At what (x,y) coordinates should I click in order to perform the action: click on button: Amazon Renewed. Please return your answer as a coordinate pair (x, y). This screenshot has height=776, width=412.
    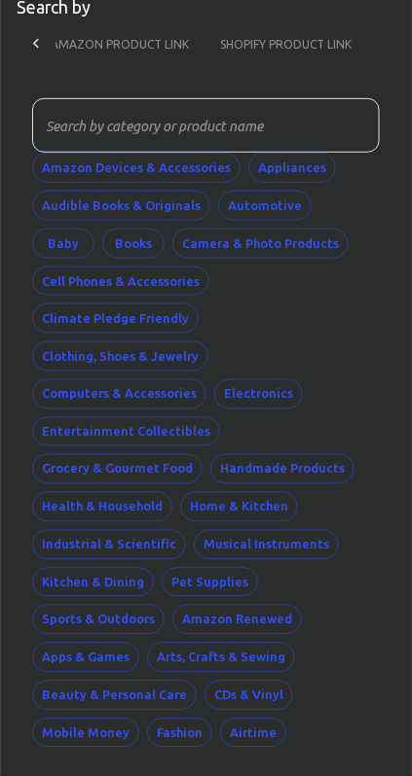
    Looking at the image, I should click on (236, 620).